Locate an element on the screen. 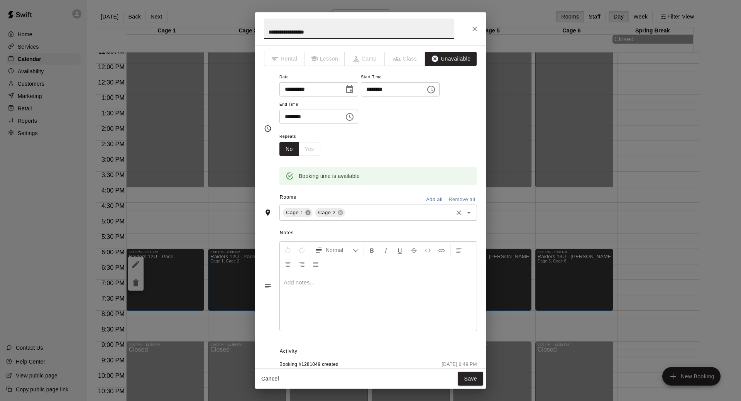  button: Right Align is located at coordinates (302, 264).